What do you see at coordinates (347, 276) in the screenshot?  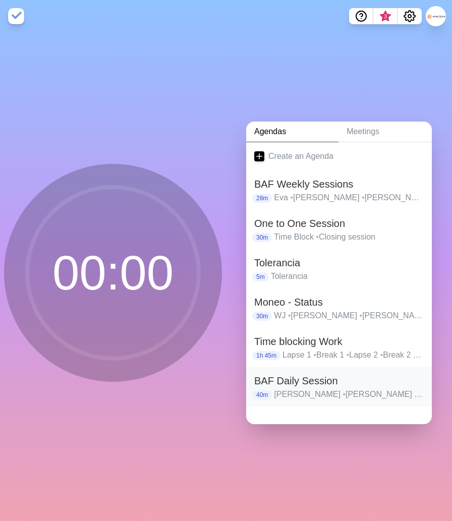 I see `p: Tolerancia` at bounding box center [347, 276].